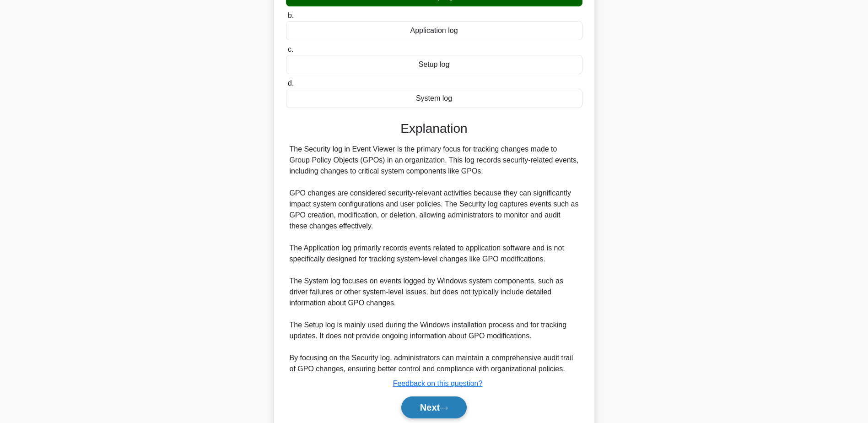 This screenshot has height=423, width=868. I want to click on div: Application log, so click(435, 31).